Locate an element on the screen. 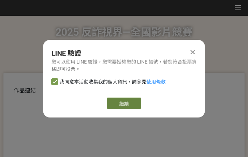  h1: 2025 反詐視界—全國影片競賽 is located at coordinates (124, 32).